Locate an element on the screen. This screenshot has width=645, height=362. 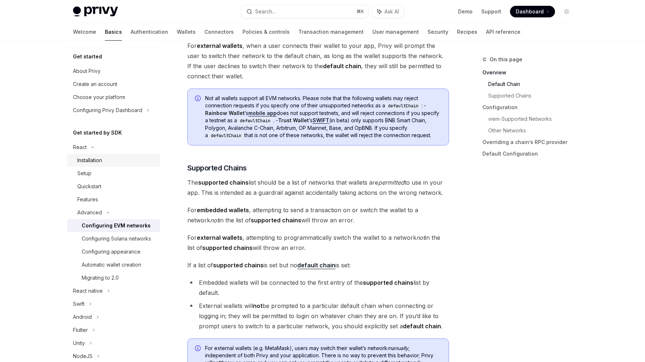
a: Quickstart is located at coordinates (114, 186).